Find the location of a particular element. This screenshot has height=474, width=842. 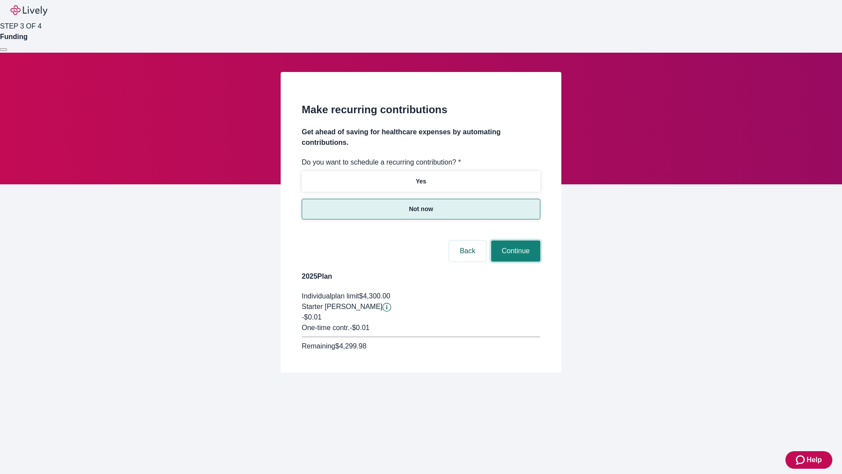

span: $4,300.00 is located at coordinates (375, 296).